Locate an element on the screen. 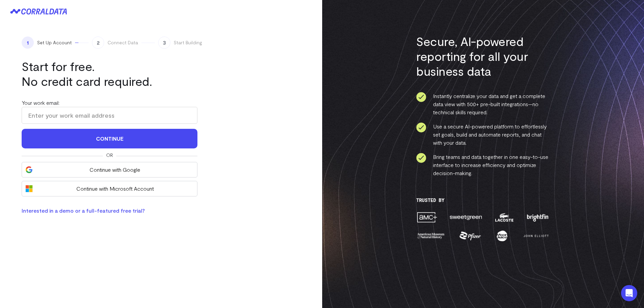  span: Or is located at coordinates (110, 155).